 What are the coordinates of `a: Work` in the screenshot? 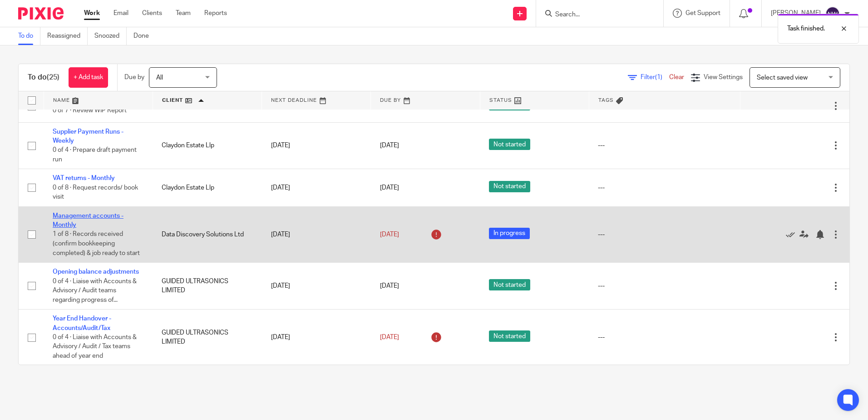 It's located at (92, 13).